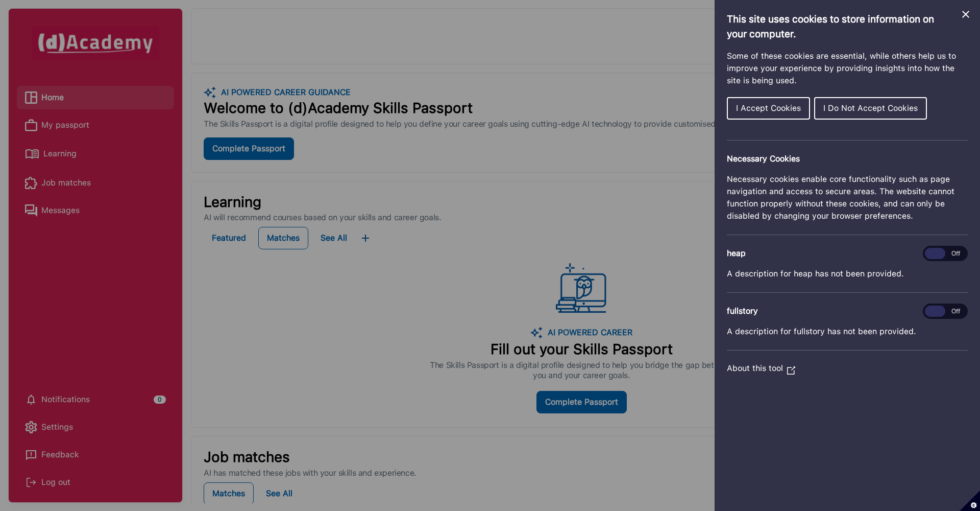  What do you see at coordinates (848, 27) in the screenshot?
I see `h1: This site uses cookies to store information on your computer.` at bounding box center [848, 27].